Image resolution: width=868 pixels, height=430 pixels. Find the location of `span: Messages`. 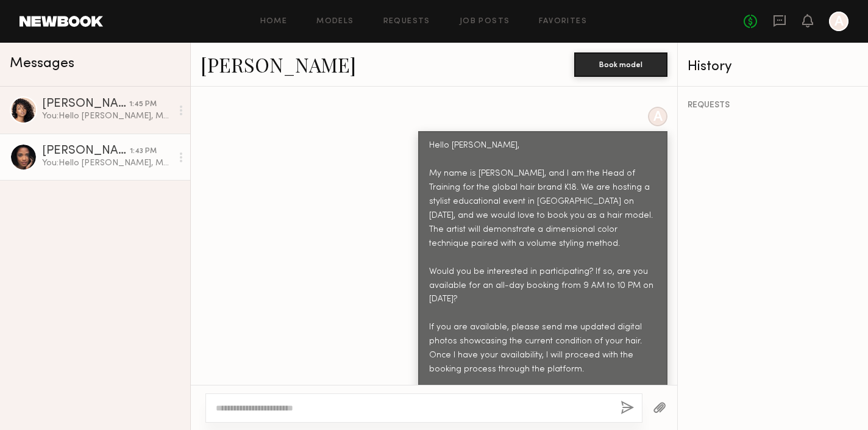

span: Messages is located at coordinates (42, 64).